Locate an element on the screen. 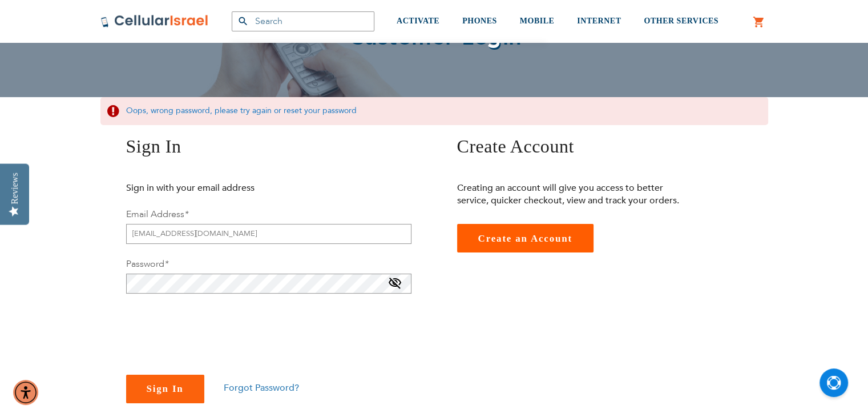 The image size is (868, 417). div: Oops, wrong password, please try again or reset your password is located at coordinates (435, 111).